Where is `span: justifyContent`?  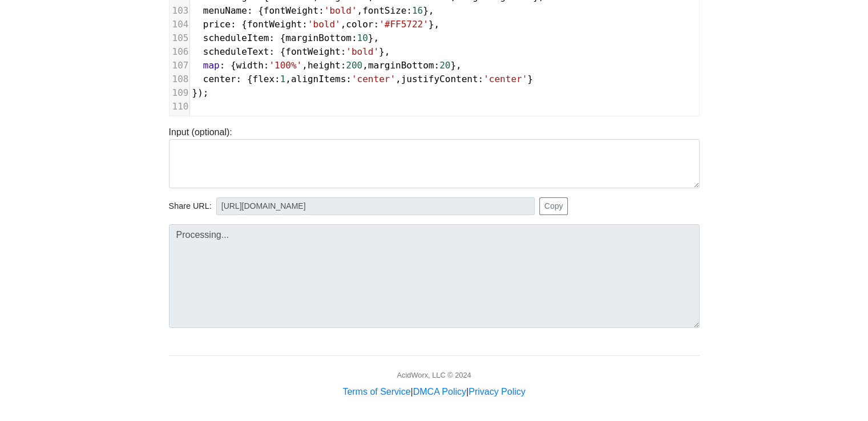 span: justifyContent is located at coordinates (440, 79).